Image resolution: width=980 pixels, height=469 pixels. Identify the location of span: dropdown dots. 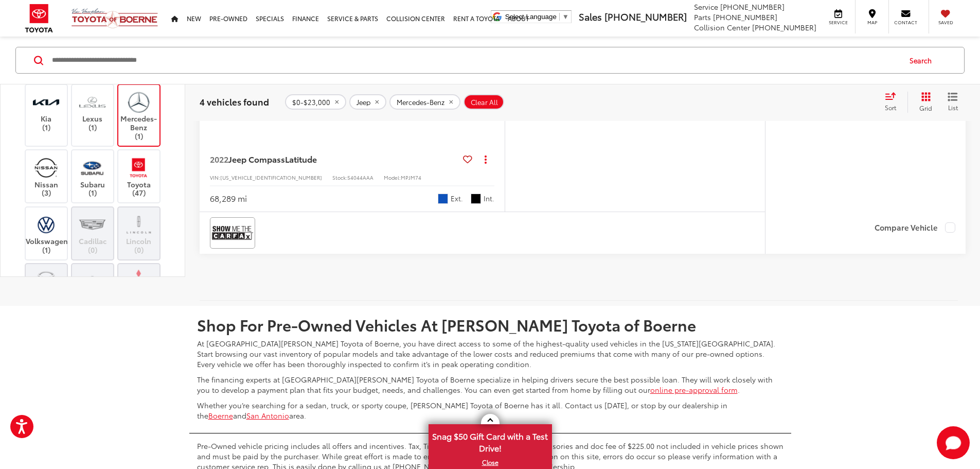
(485, 159).